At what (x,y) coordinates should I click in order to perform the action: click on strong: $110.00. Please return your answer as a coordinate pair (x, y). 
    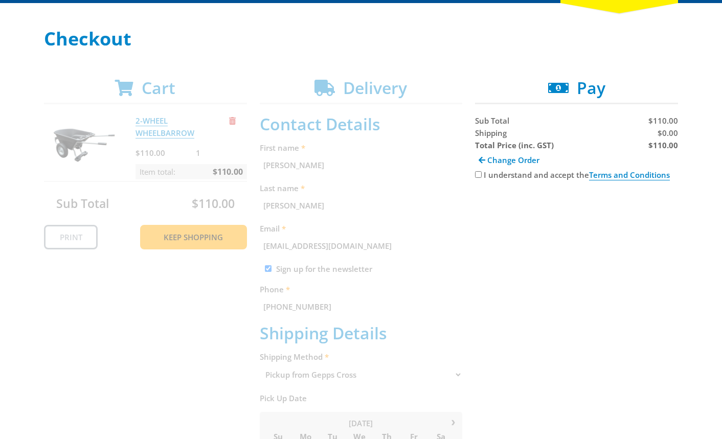
    Looking at the image, I should click on (663, 145).